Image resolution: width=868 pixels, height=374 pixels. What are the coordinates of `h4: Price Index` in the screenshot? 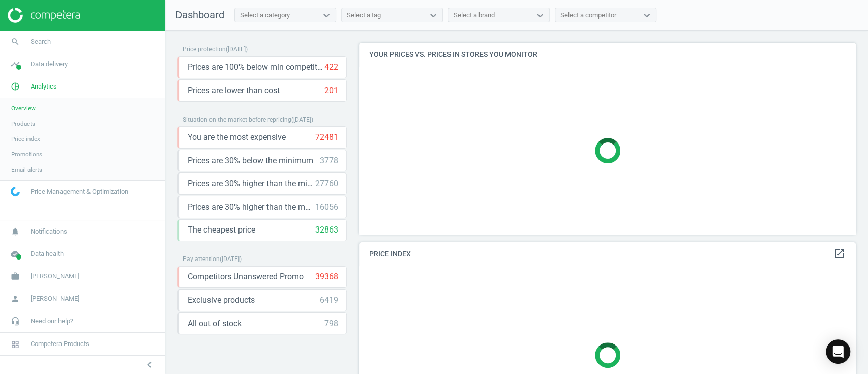 It's located at (608, 254).